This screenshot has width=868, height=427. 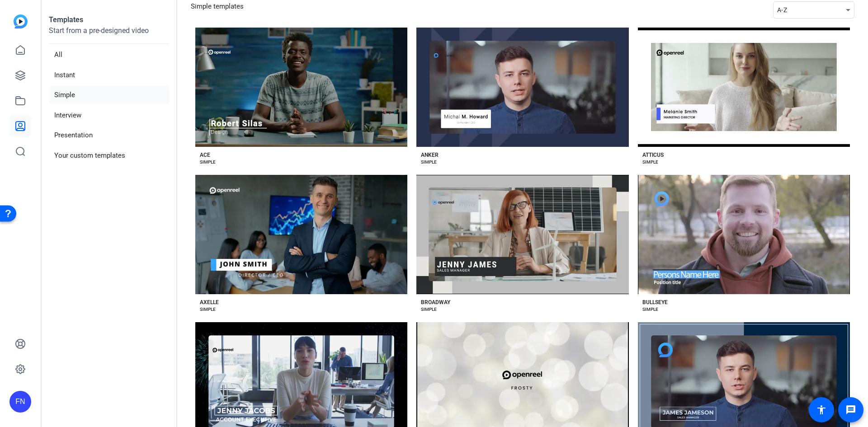 What do you see at coordinates (821, 410) in the screenshot?
I see `mat-icon: accessibility` at bounding box center [821, 410].